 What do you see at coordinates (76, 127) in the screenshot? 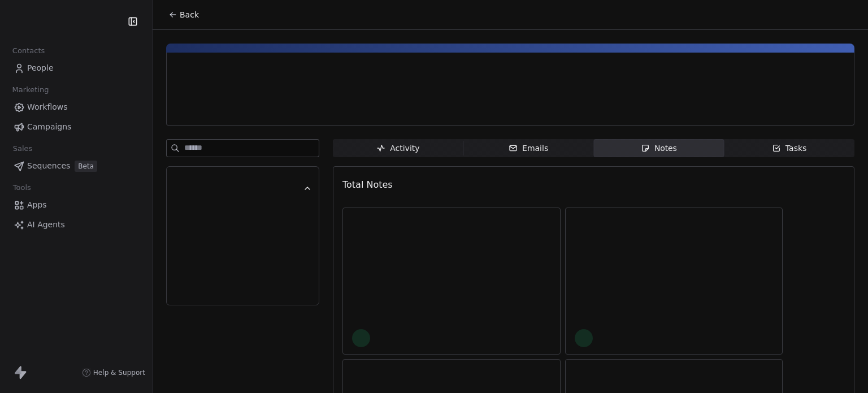
I see `a: Campaigns` at bounding box center [76, 127].